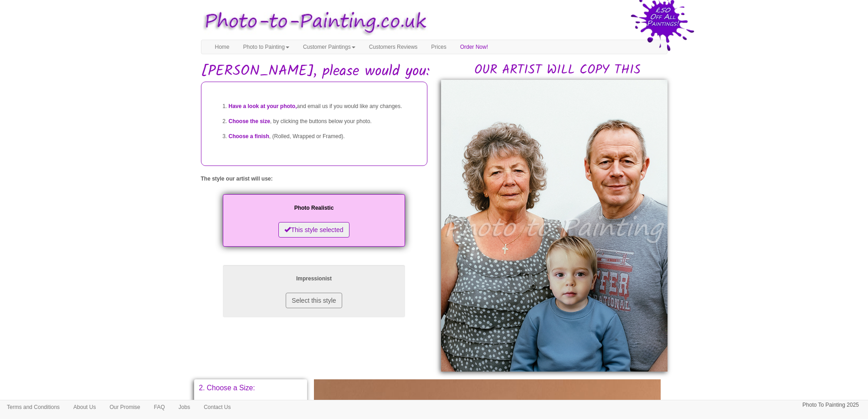 The width and height of the screenshot is (868, 419). What do you see at coordinates (125, 407) in the screenshot?
I see `a: Our Promise` at bounding box center [125, 407].